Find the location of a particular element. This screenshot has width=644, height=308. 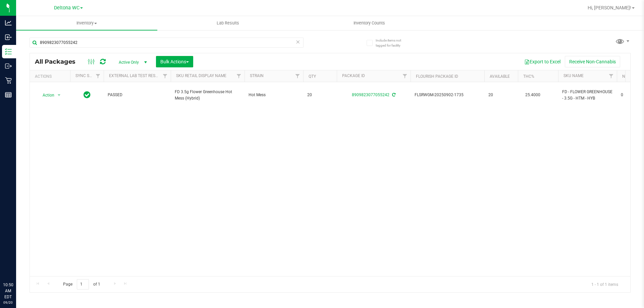

p: 09/20 is located at coordinates (8, 302).